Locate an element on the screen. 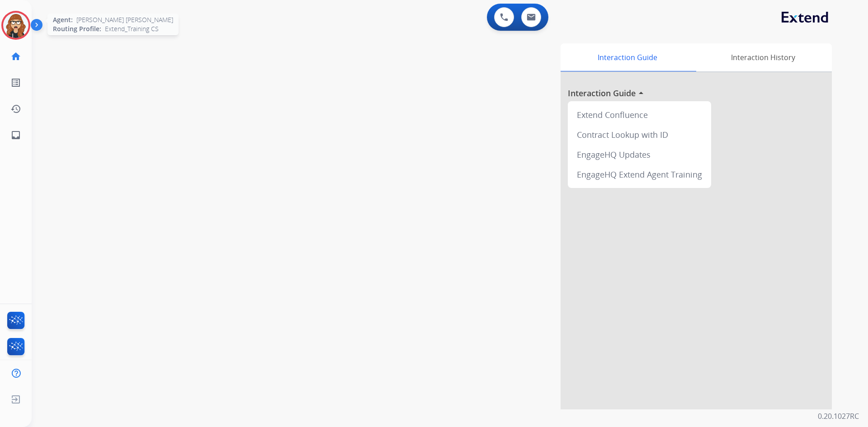 The height and width of the screenshot is (427, 868). div: Interaction History is located at coordinates (762, 57).